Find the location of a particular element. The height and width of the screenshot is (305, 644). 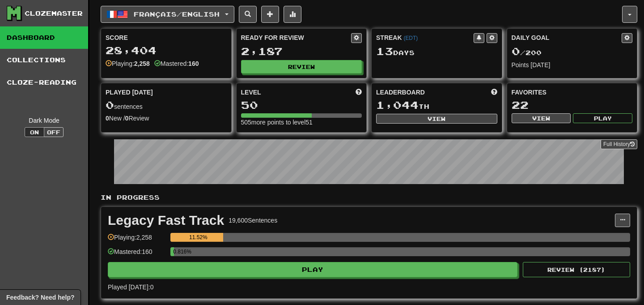

button: Review is located at coordinates (301, 67).